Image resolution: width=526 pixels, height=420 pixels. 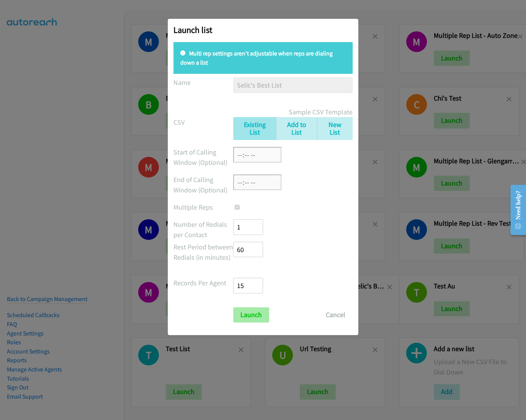 I want to click on label: Name, so click(x=203, y=82).